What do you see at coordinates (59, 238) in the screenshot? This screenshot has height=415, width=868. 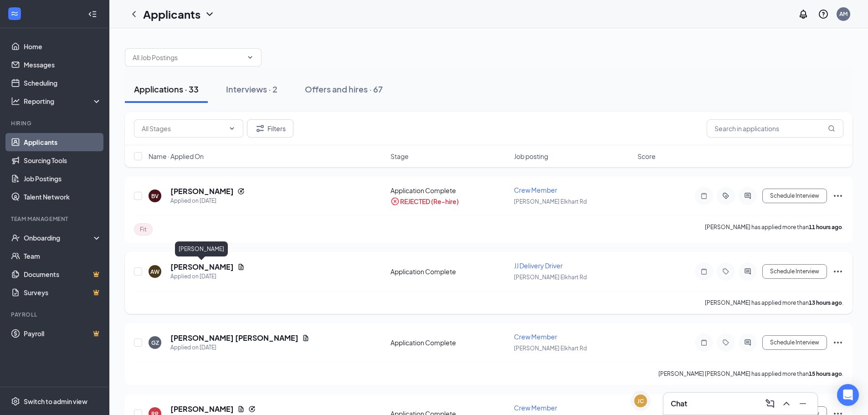 I see `div: Onboarding` at bounding box center [59, 238].